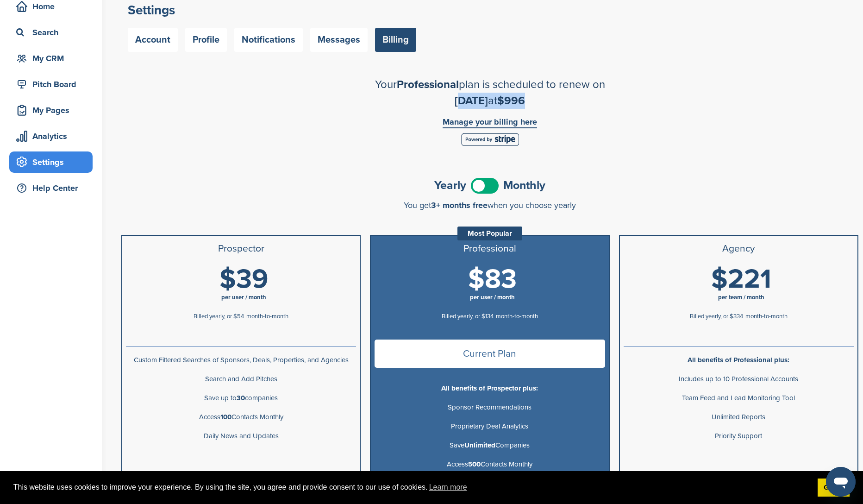 The width and height of the screenshot is (863, 504). I want to click on span: $83, so click(492, 280).